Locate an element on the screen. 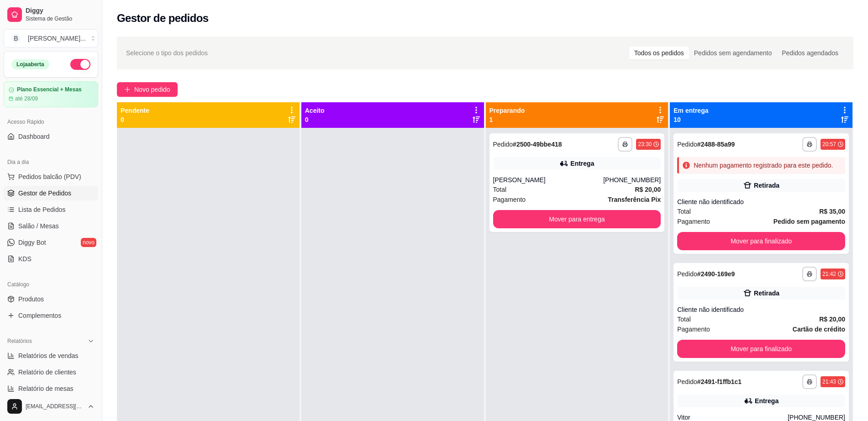 This screenshot has height=421, width=868. p: Preparando is located at coordinates (507, 110).